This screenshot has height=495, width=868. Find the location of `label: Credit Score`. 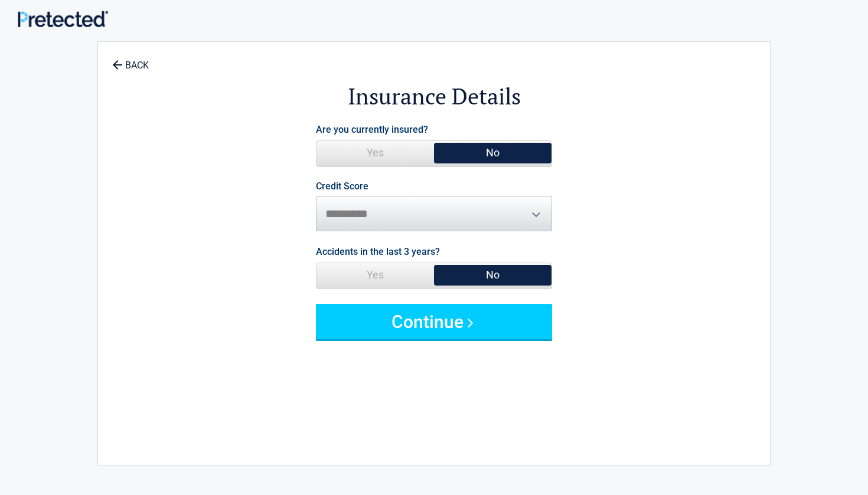

label: Credit Score is located at coordinates (342, 187).